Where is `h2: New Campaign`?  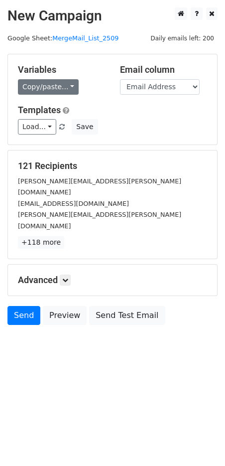
h2: New Campaign is located at coordinates (113, 16).